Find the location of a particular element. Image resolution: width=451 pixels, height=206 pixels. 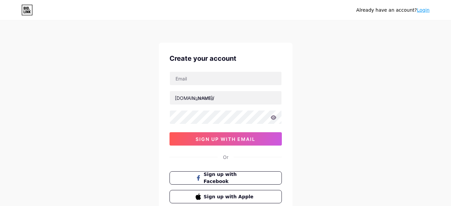

button: Sign up with Facebook is located at coordinates (226, 178).